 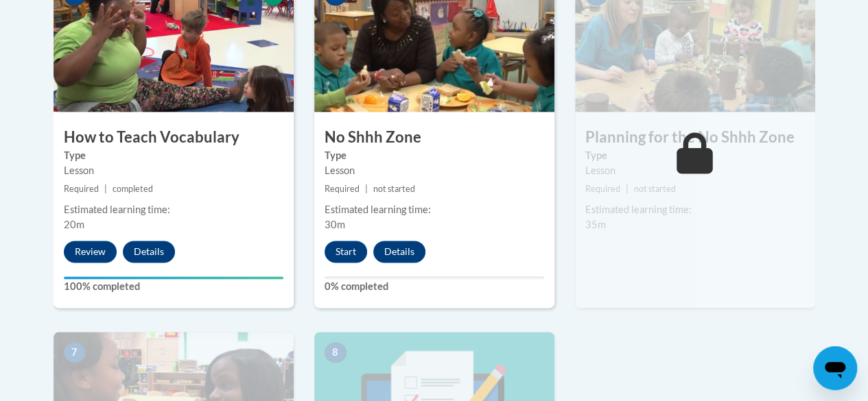 I want to click on span: 8, so click(x=336, y=353).